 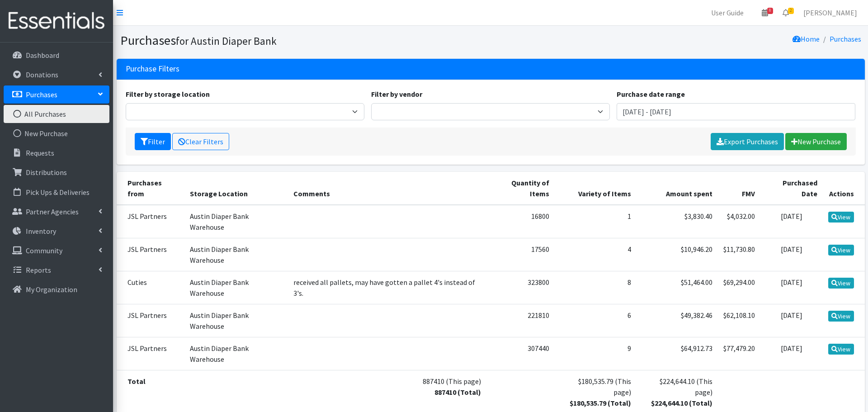 I want to click on p: Reports, so click(x=38, y=270).